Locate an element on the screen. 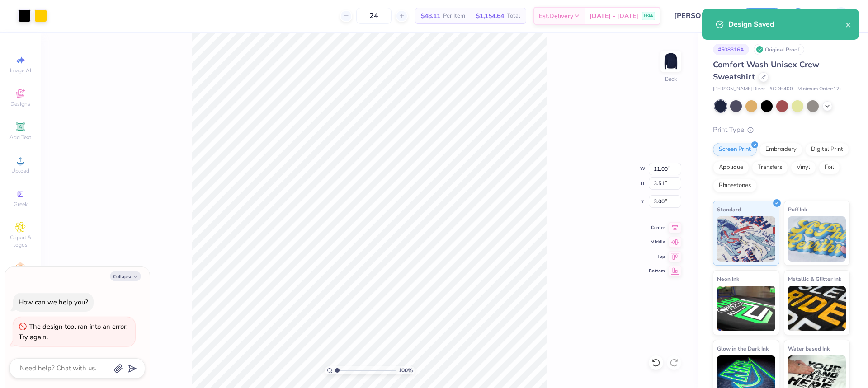  span: Per Item is located at coordinates (454, 16).